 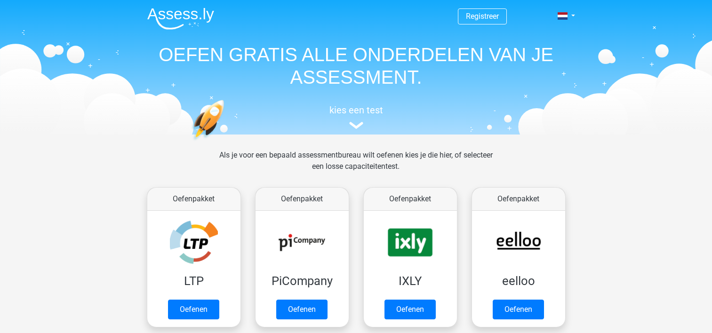 I want to click on img: assessment, so click(x=356, y=125).